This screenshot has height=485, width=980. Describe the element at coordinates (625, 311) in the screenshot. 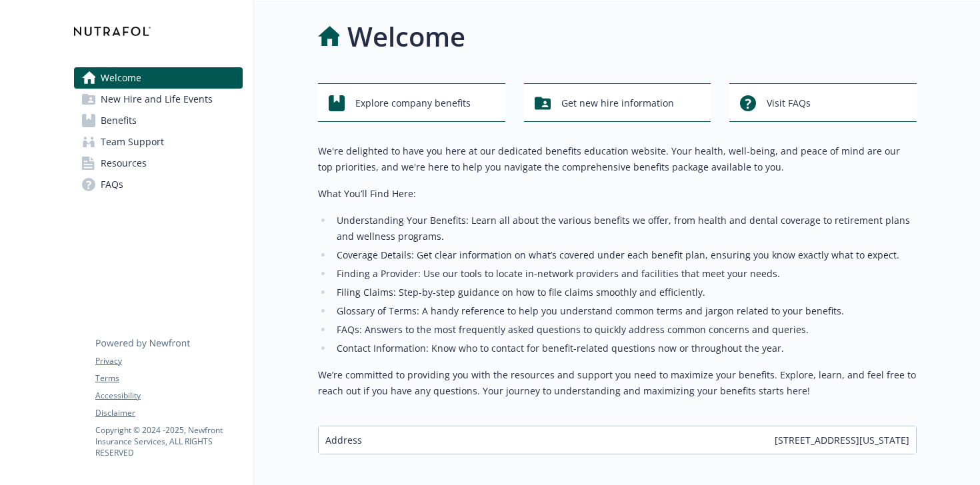

I see `li: Glossary of Terms: A handy reference to help you understand common terms and jargon related to yo...` at that location.